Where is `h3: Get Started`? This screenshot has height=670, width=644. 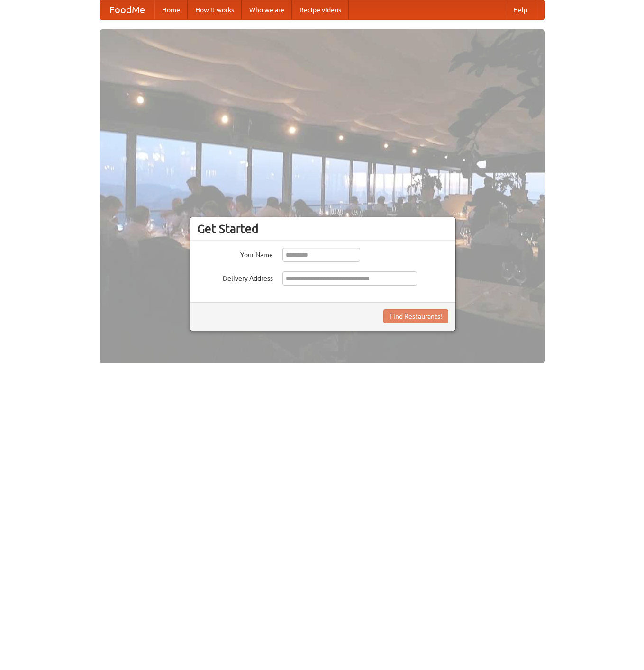 h3: Get Started is located at coordinates (323, 229).